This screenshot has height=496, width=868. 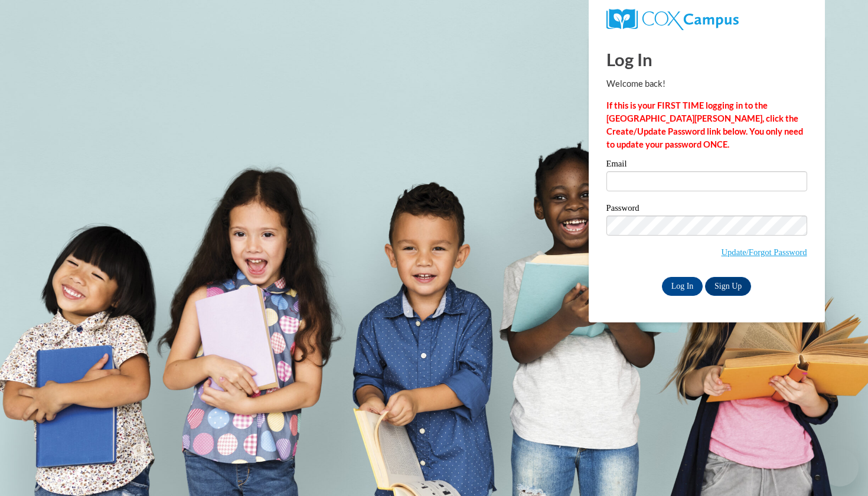 What do you see at coordinates (728, 286) in the screenshot?
I see `a: Sign Up` at bounding box center [728, 286].